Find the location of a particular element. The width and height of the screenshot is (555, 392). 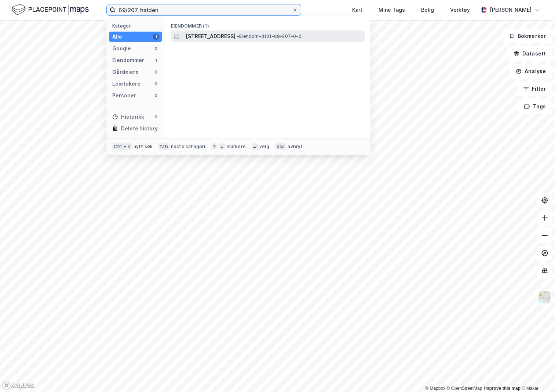

div: Leietakere is located at coordinates (126, 84).